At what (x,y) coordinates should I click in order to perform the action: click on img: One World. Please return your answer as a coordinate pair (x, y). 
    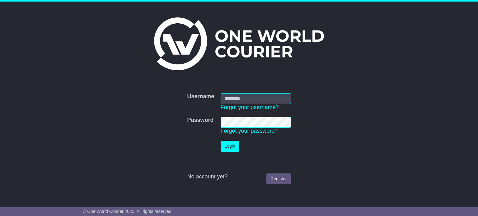
    Looking at the image, I should click on (239, 44).